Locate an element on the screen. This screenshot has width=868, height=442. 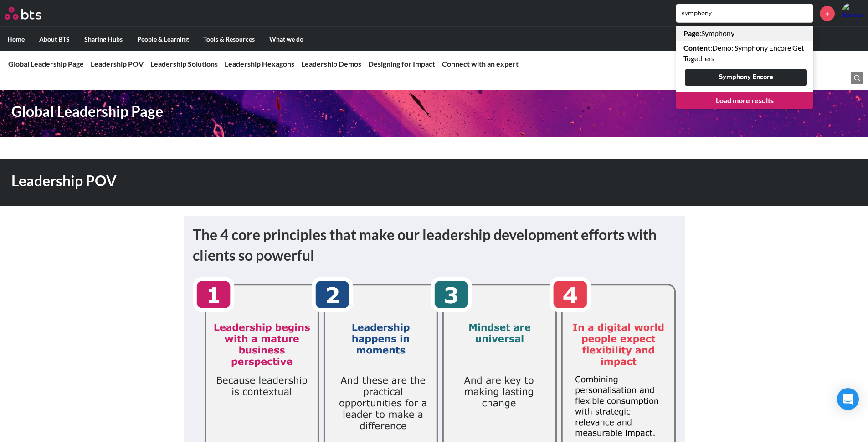
img: Joshua Shadrick is located at coordinates (853, 13).